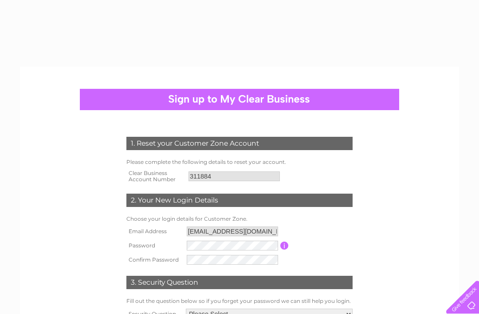  I want to click on div: 2. Your New Login Details, so click(240, 200).